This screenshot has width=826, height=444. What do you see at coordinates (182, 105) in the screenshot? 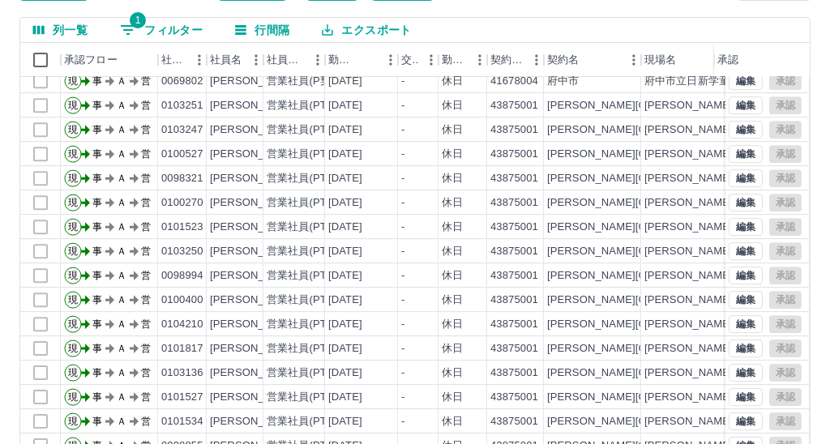
I see `div: 0103251` at bounding box center [182, 105].